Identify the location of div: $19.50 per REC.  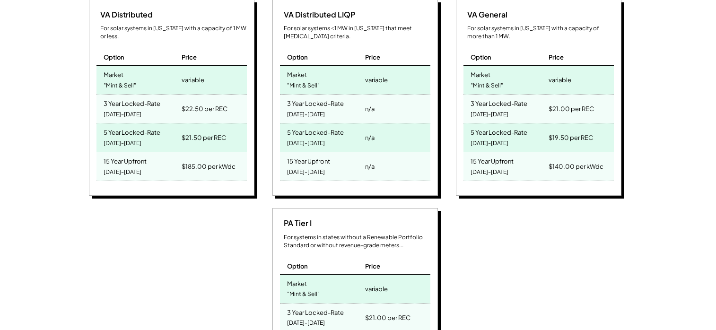
(571, 138).